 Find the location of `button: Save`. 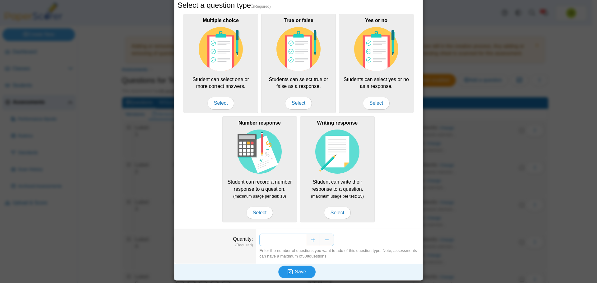

button: Save is located at coordinates (297, 272).